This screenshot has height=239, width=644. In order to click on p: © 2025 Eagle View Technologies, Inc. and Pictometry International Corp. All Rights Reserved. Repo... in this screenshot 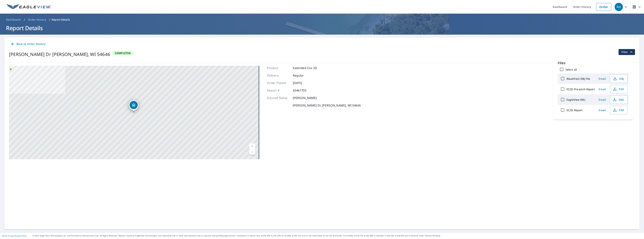, I will do `click(337, 236)`.